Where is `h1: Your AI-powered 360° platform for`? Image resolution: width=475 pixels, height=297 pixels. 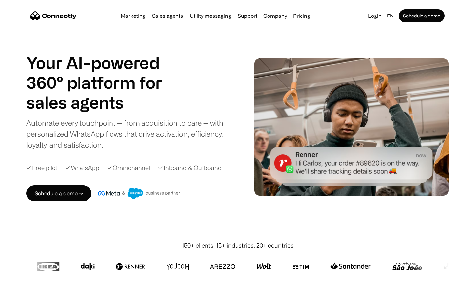 h1: Your AI-powered 360° platform for is located at coordinates (102, 73).